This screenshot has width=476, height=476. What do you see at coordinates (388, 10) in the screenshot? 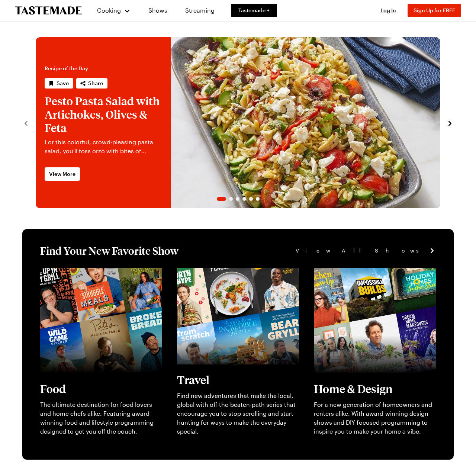
I see `button: Log In` at bounding box center [388, 10].